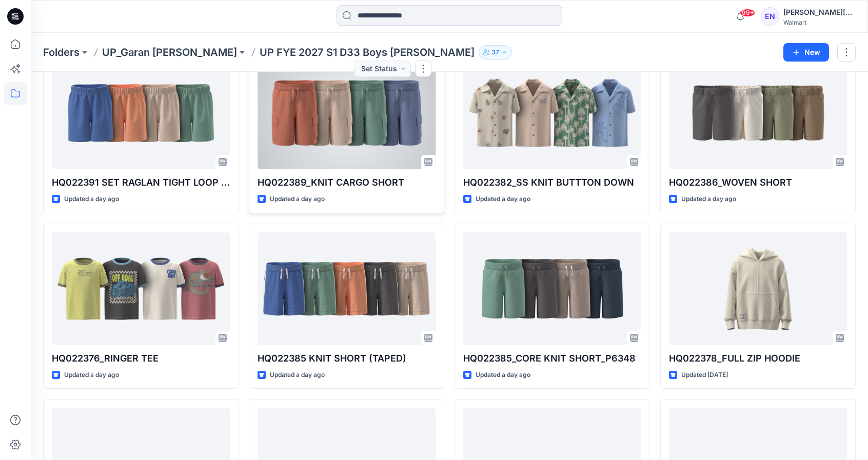 This screenshot has width=868, height=460. Describe the element at coordinates (552, 113) in the screenshot. I see `a: HQ022382_SS KNIT BUTTTON DOWN` at that location.